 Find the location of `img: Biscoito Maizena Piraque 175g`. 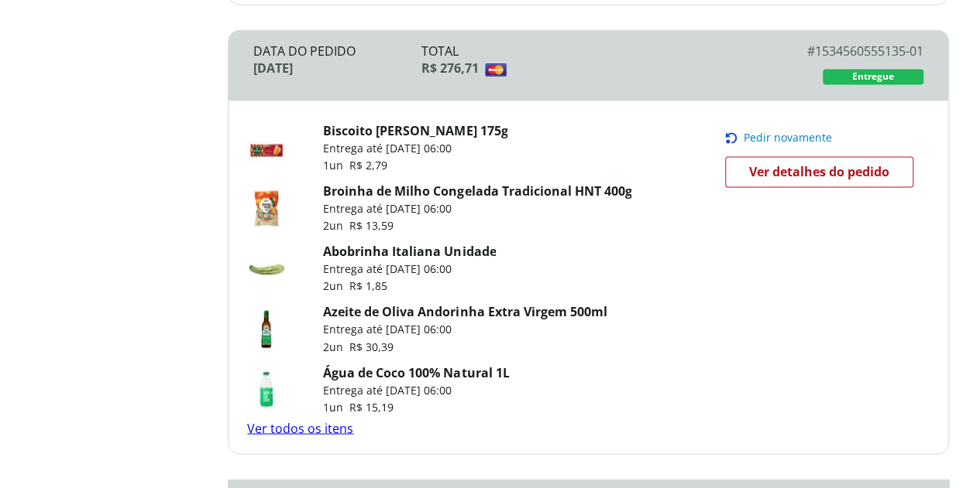

img: Biscoito Maizena Piraque 175g is located at coordinates (266, 148).